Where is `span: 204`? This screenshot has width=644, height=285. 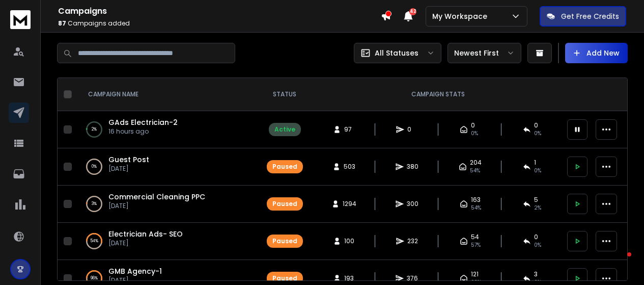 span: 204 is located at coordinates (476, 163).